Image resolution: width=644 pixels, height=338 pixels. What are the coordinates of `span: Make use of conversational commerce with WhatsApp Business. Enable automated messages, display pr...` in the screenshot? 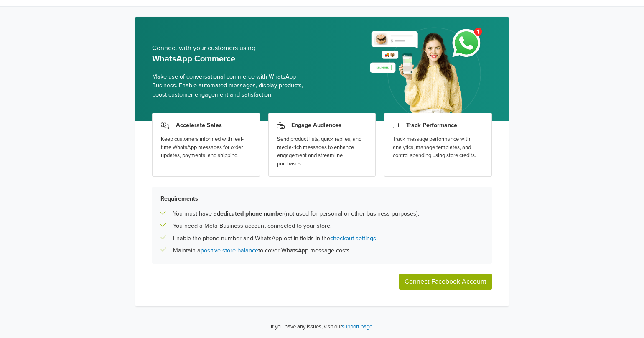 It's located at (234, 86).